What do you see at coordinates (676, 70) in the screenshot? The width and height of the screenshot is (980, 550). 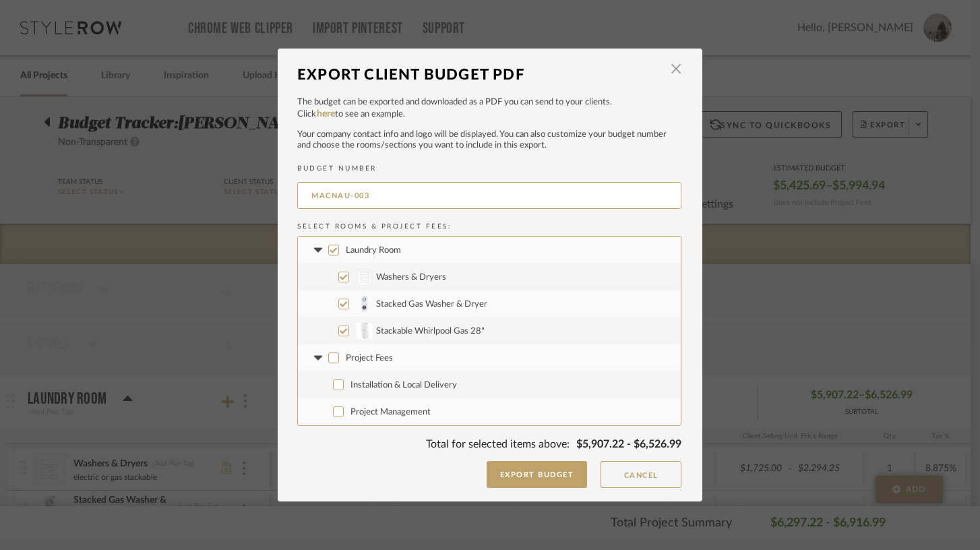 I see `button: Close` at bounding box center [676, 70].